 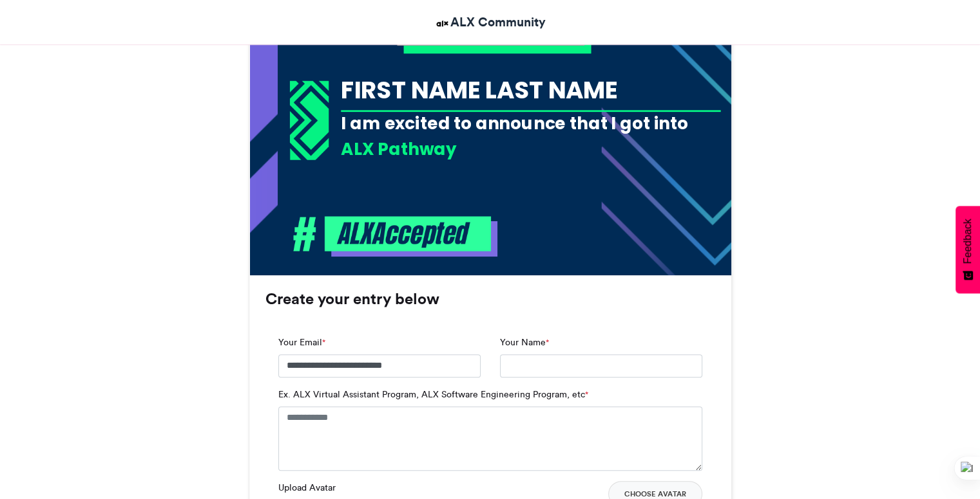 I want to click on h3: Create your entry below, so click(x=490, y=299).